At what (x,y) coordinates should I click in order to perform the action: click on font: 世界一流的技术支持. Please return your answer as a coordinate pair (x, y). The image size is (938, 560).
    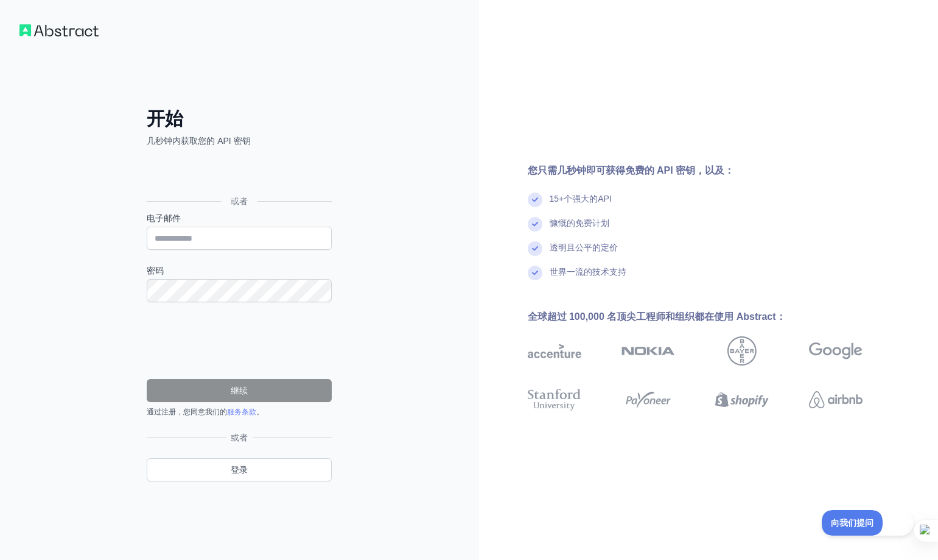
    Looking at the image, I should click on (588, 271).